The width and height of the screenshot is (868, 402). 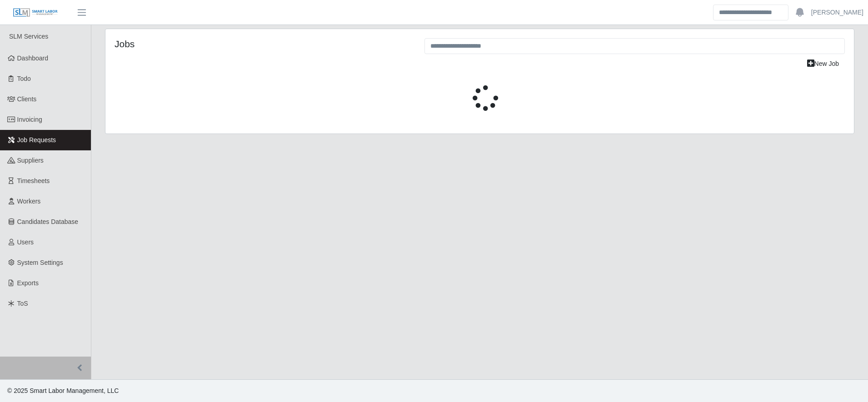 I want to click on a: New Job, so click(x=823, y=64).